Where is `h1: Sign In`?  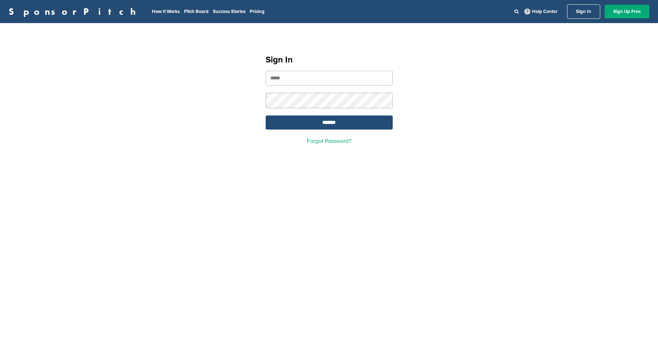 h1: Sign In is located at coordinates (329, 60).